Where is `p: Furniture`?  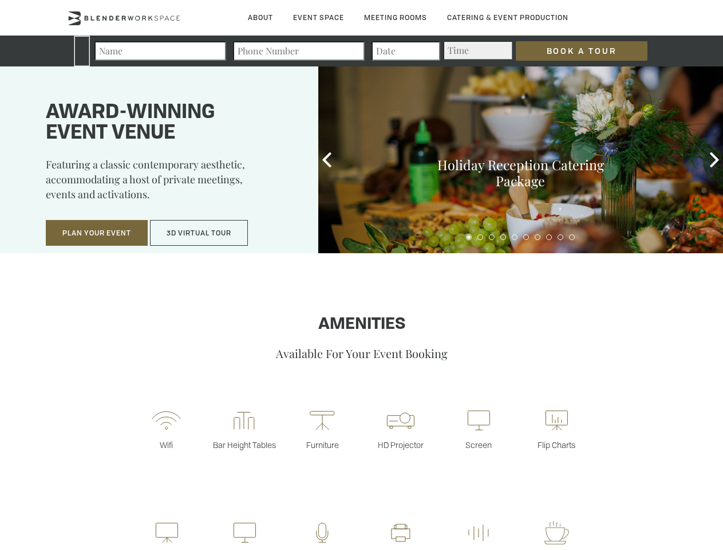
p: Furniture is located at coordinates (322, 444).